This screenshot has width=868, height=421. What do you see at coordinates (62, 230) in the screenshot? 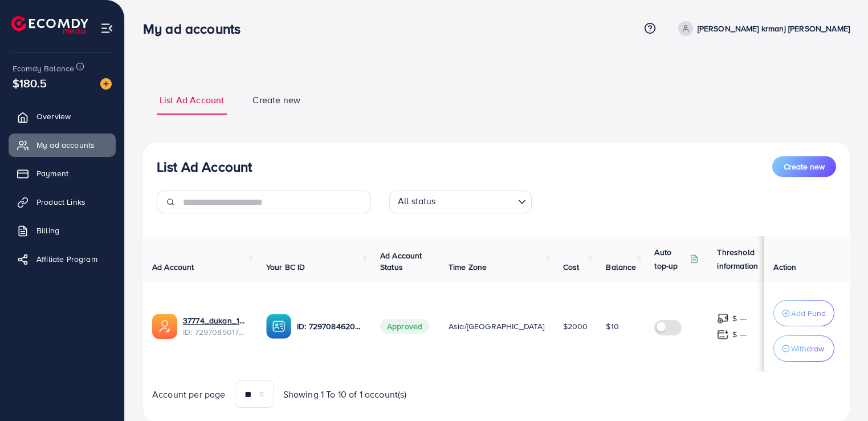
I see `a: Billing` at bounding box center [62, 230].